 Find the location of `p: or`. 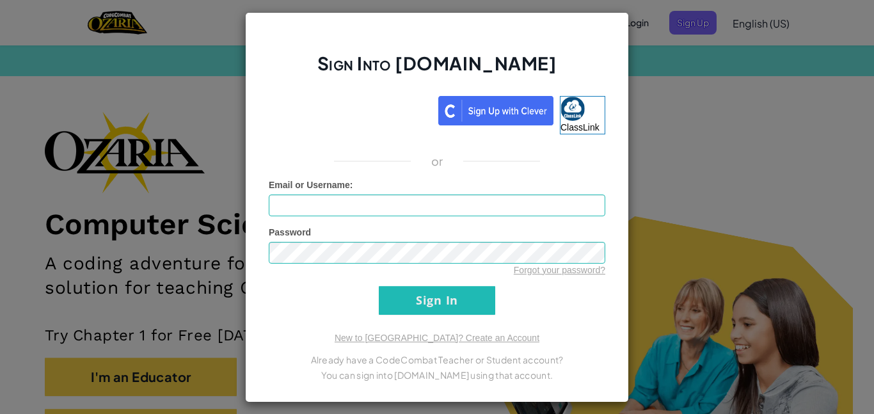

p: or is located at coordinates (437, 161).